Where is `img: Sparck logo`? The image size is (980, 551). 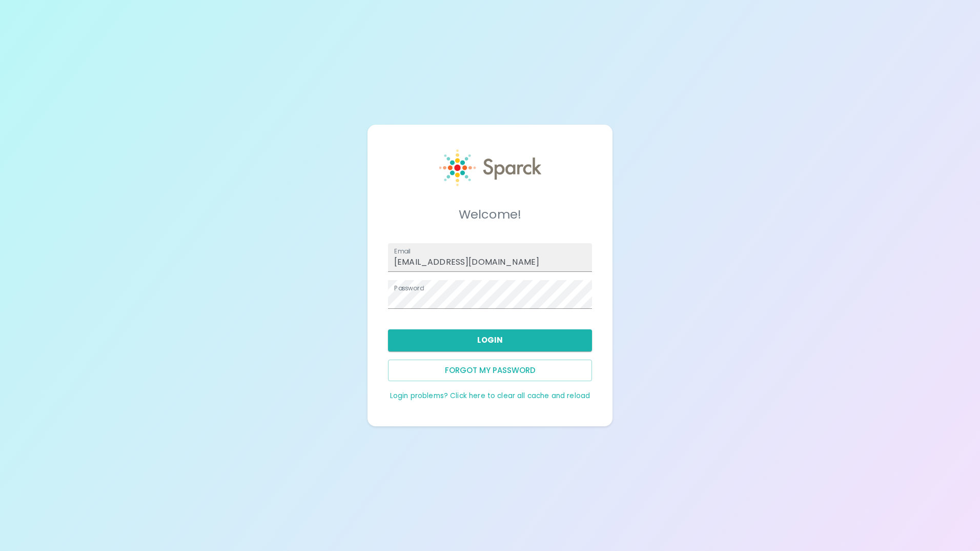 img: Sparck logo is located at coordinates (490, 168).